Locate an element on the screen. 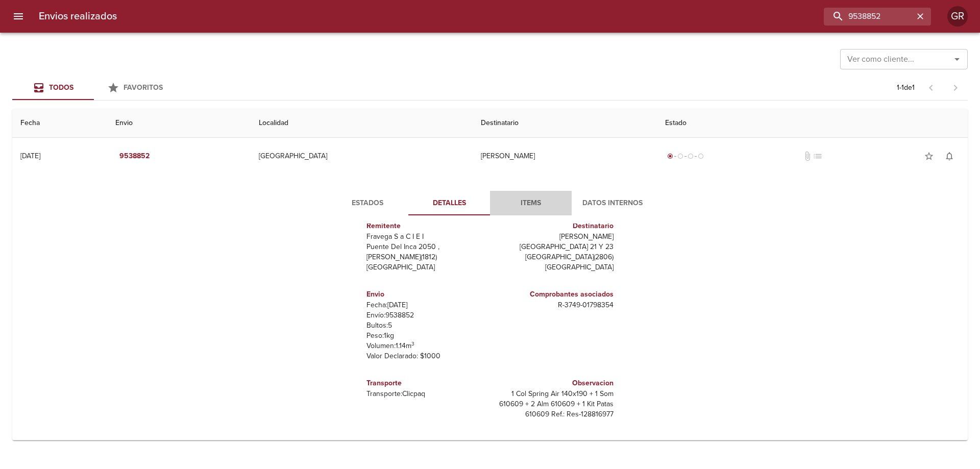  span: radio_button_checked is located at coordinates (670, 156).